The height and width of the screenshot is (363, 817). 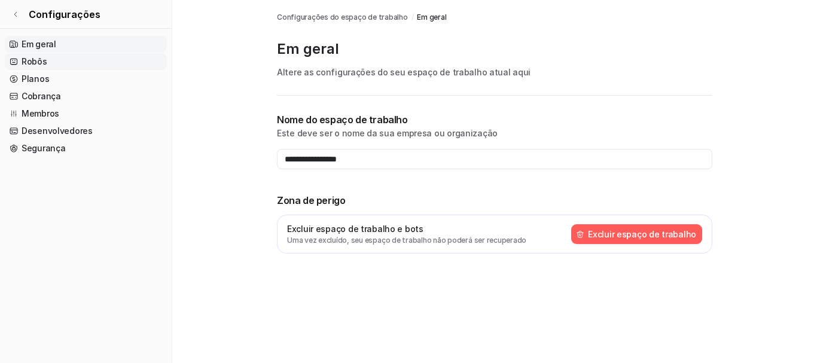 I want to click on button: Excluir espaço de trabalho, so click(x=636, y=234).